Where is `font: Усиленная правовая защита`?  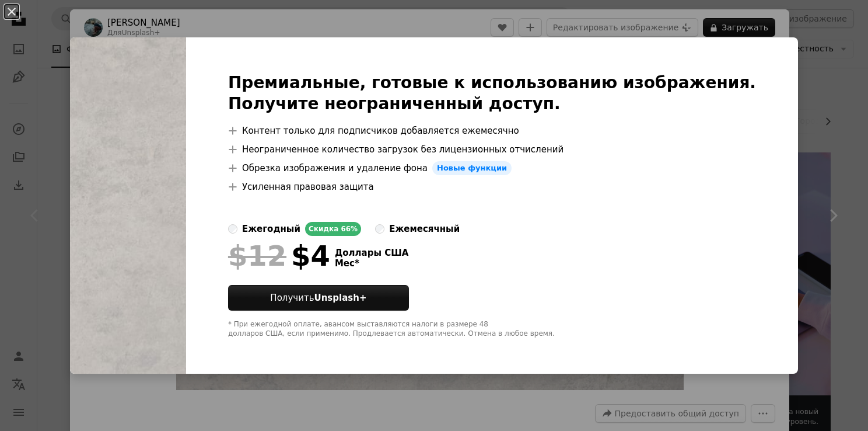
font: Усиленная правовая защита is located at coordinates (308, 187).